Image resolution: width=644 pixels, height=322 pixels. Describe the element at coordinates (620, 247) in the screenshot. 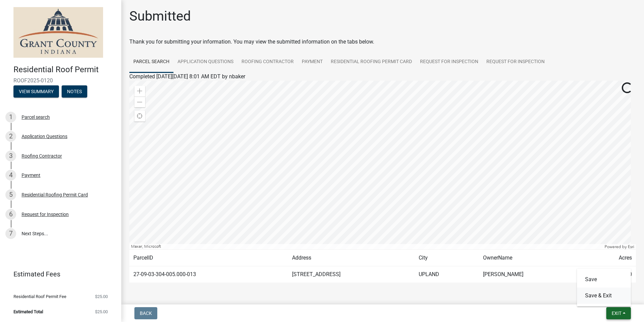

I see `div: Powered by` at that location.